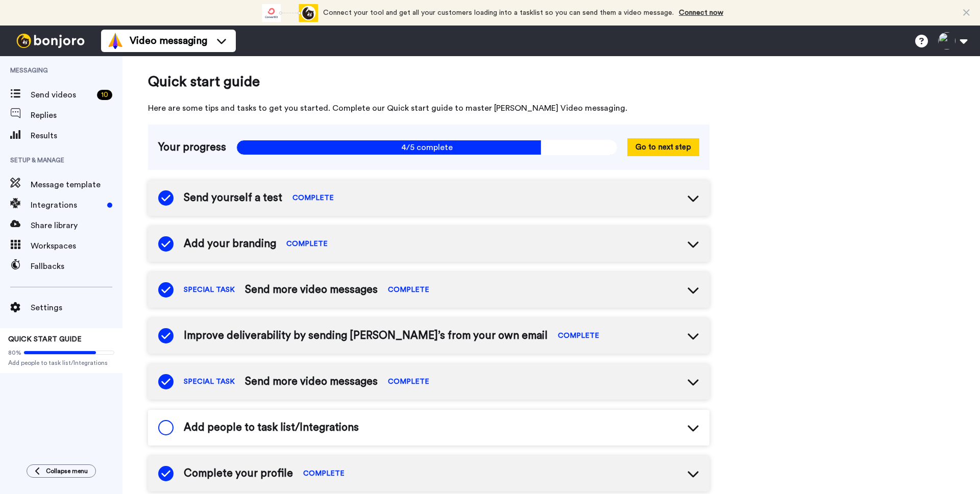 The image size is (980, 494). Describe the element at coordinates (77, 136) in the screenshot. I see `span: Results` at that location.